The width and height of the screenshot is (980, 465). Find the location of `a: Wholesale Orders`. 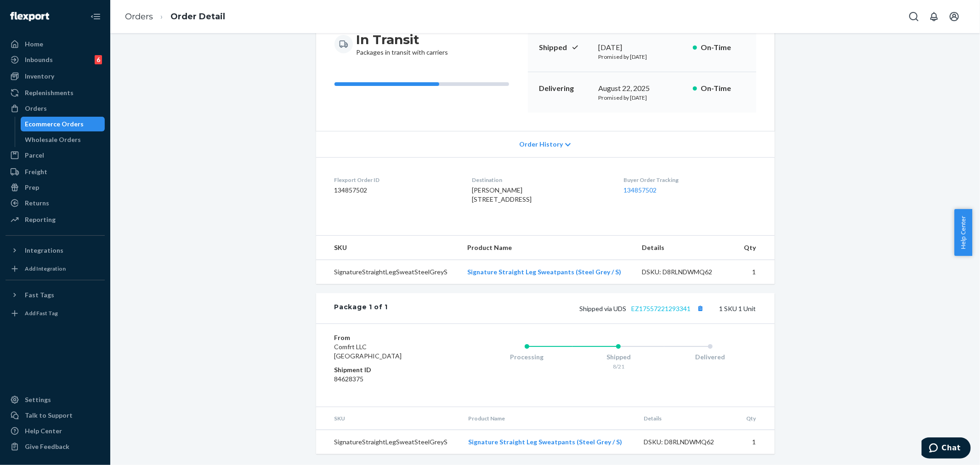

a: Wholesale Orders is located at coordinates (63, 139).